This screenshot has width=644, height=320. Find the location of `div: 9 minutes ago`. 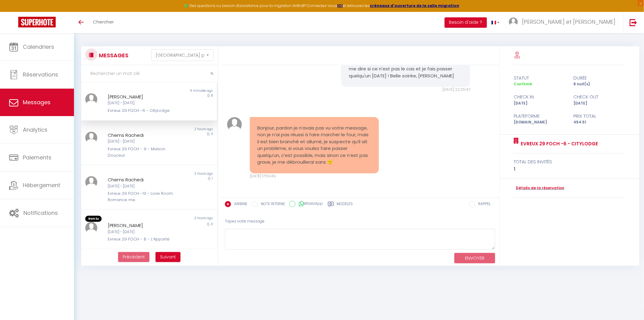

div: 9 minutes ago is located at coordinates (183, 91).